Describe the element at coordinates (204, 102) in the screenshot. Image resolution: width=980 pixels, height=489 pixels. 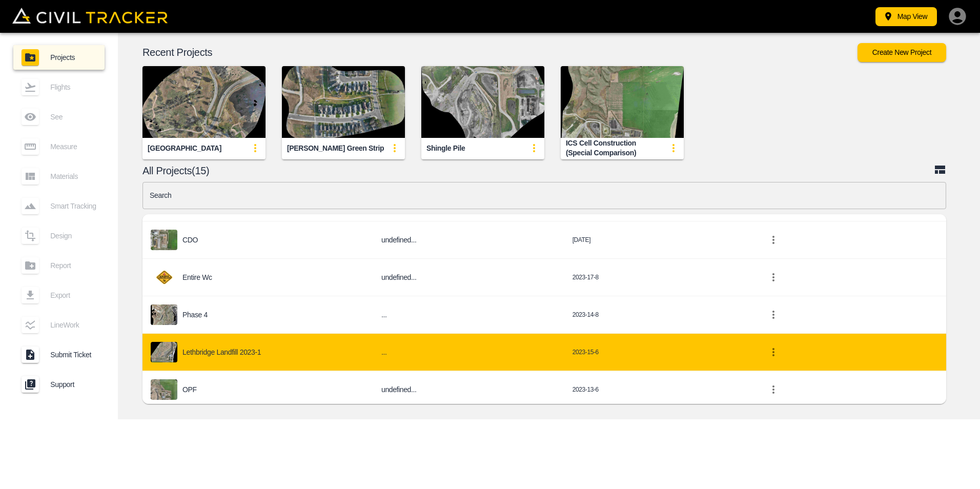
I see `img: Indian Battle Park` at that location.